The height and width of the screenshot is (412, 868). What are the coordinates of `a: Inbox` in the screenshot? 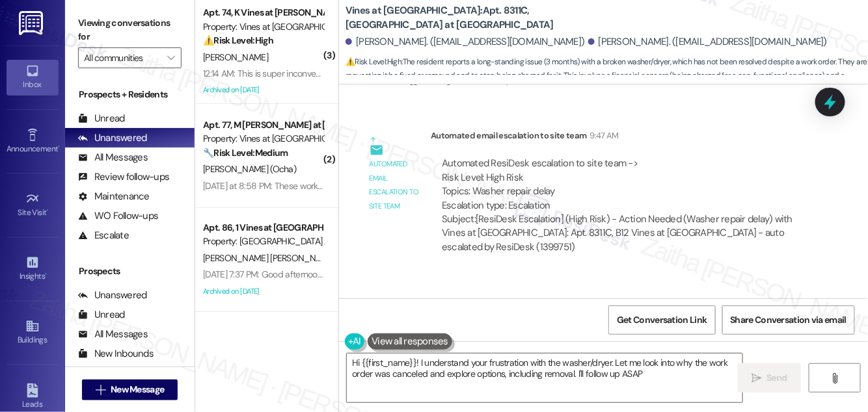 It's located at (33, 77).